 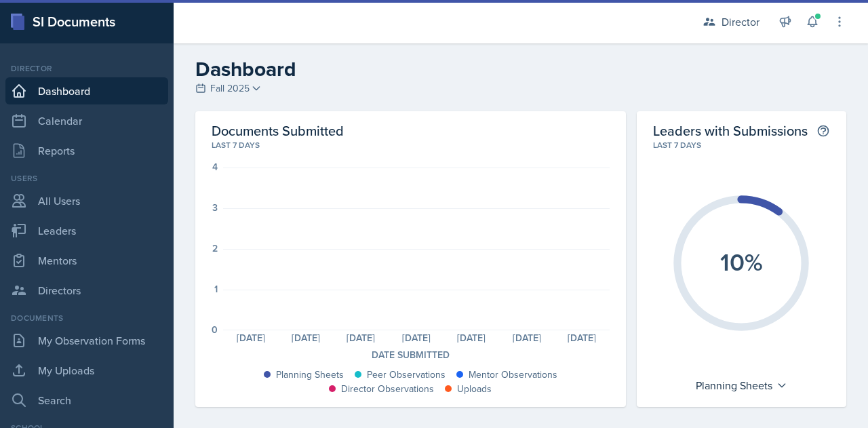 What do you see at coordinates (215, 248) in the screenshot?
I see `div: 2` at bounding box center [215, 248].